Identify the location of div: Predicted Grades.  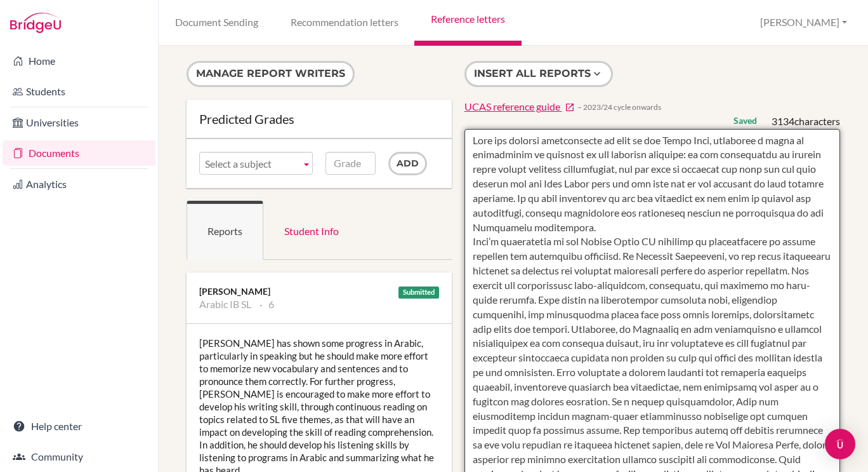
(319, 118).